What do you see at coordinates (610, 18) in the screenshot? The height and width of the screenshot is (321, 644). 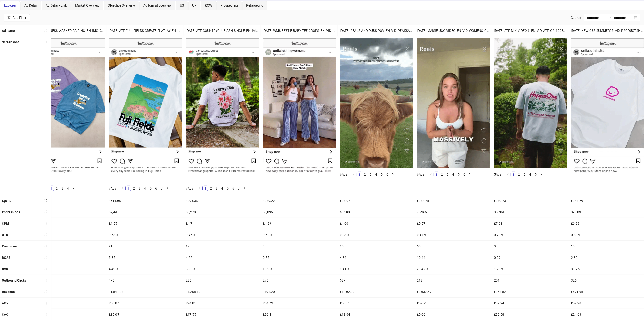 I see `span: swap-right` at bounding box center [610, 18].